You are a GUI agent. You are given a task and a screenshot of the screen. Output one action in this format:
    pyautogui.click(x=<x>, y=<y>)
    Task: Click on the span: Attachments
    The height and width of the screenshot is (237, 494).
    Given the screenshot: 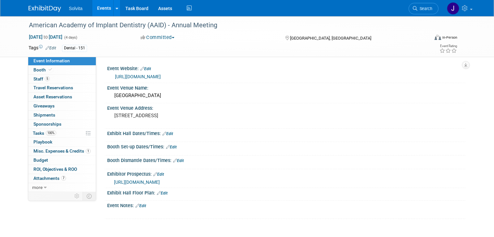 What is the action you would take?
    pyautogui.click(x=50, y=178)
    